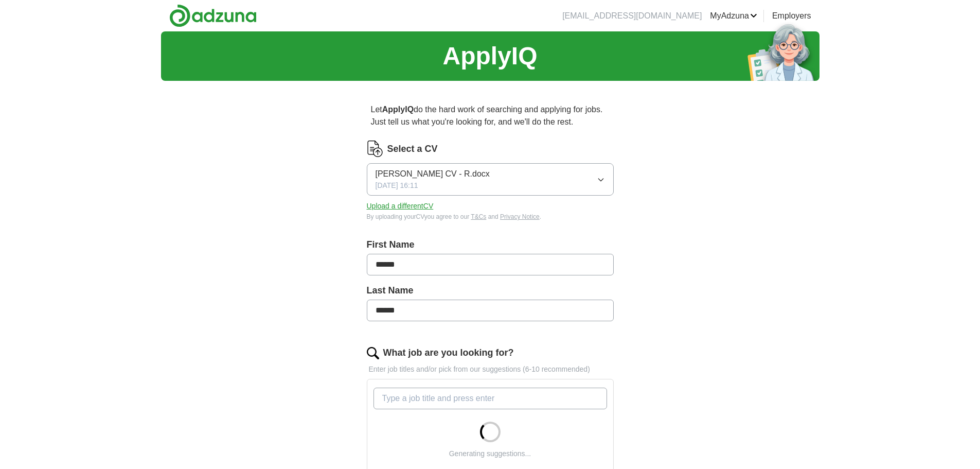 Image resolution: width=980 pixels, height=469 pixels. I want to click on label: Select a CV, so click(413, 149).